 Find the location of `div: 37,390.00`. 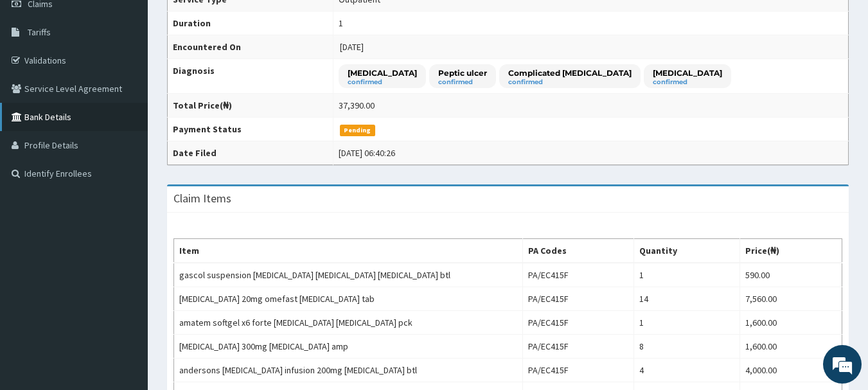

div: 37,390.00 is located at coordinates (356, 105).